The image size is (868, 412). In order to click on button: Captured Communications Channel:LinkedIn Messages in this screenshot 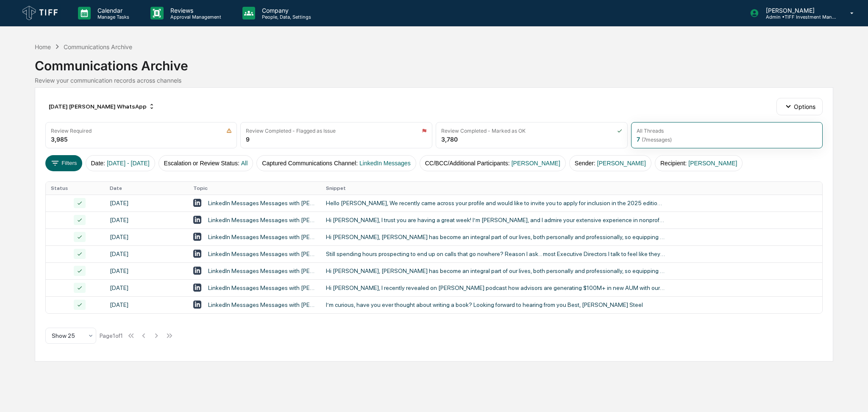, I will do `click(336, 163)`.